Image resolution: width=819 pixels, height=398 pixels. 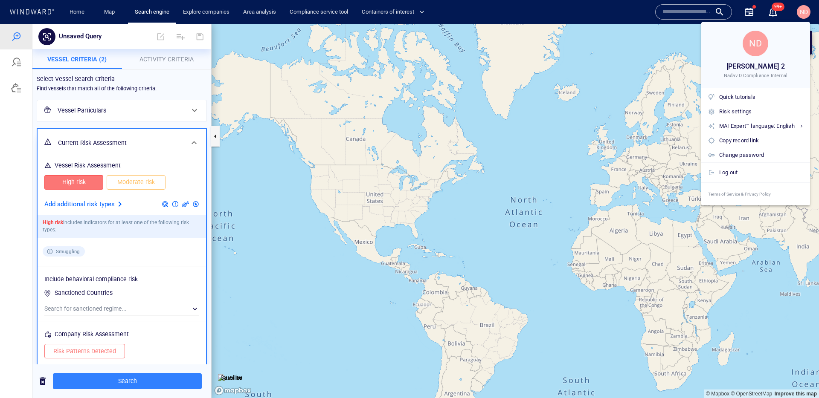 What do you see at coordinates (121, 87) in the screenshot?
I see `h6: Vessel Particulars` at bounding box center [121, 87].